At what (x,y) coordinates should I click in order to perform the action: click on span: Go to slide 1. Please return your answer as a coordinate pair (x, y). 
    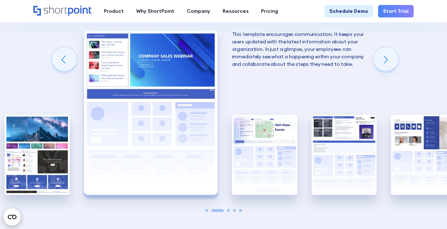
    Looking at the image, I should click on (207, 211).